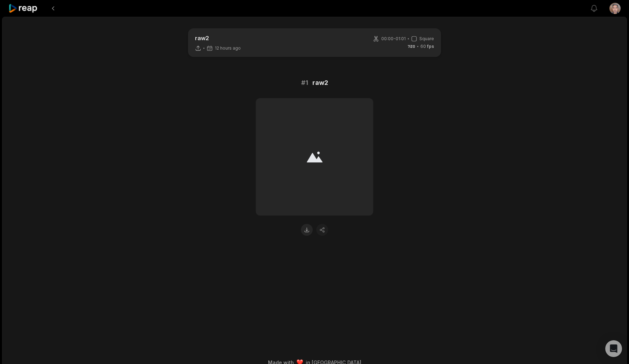 Image resolution: width=629 pixels, height=364 pixels. What do you see at coordinates (320, 83) in the screenshot?
I see `span: raw2` at bounding box center [320, 83].